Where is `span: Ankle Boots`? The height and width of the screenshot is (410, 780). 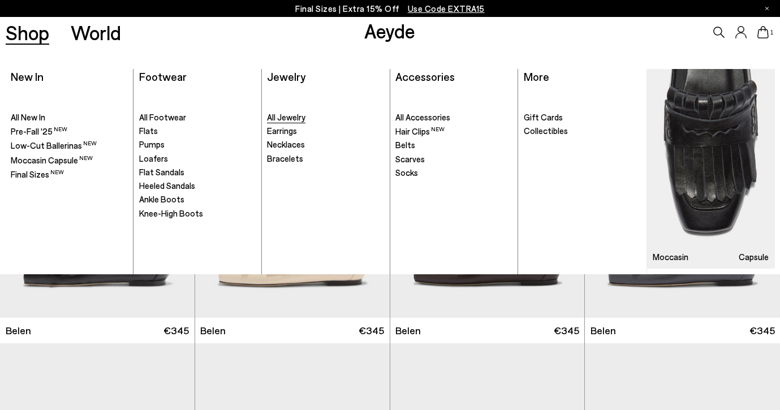 span: Ankle Boots is located at coordinates (162, 199).